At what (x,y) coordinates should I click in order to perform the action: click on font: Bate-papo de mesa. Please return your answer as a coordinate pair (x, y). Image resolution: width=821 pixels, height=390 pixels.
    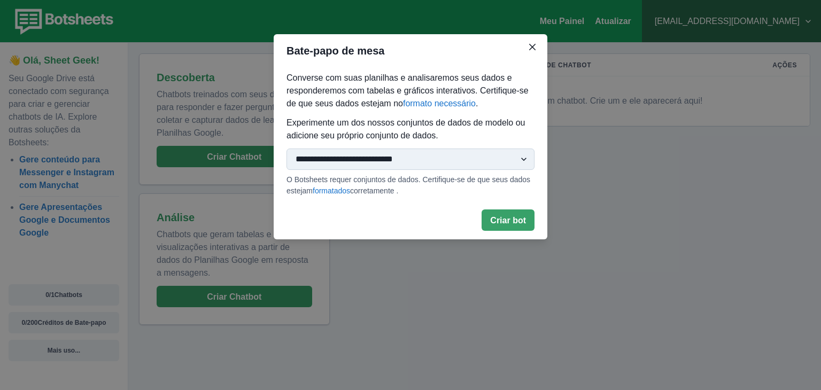
    Looking at the image, I should click on (335, 51).